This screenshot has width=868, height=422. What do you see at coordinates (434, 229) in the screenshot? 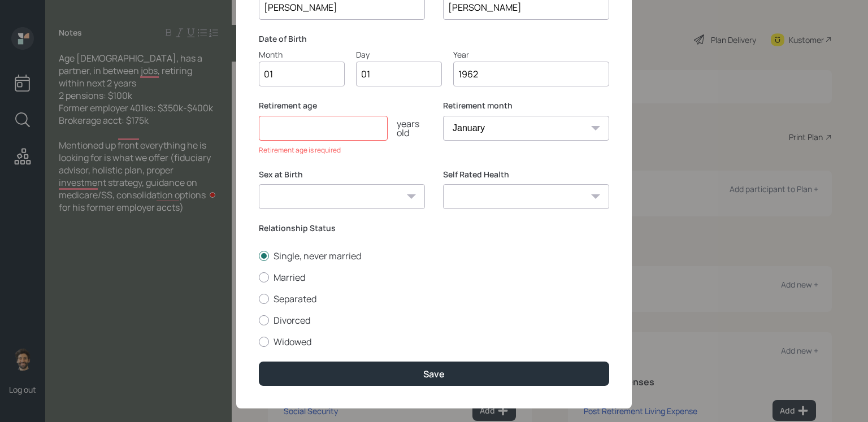
I see `label: Relationship Status` at bounding box center [434, 229].